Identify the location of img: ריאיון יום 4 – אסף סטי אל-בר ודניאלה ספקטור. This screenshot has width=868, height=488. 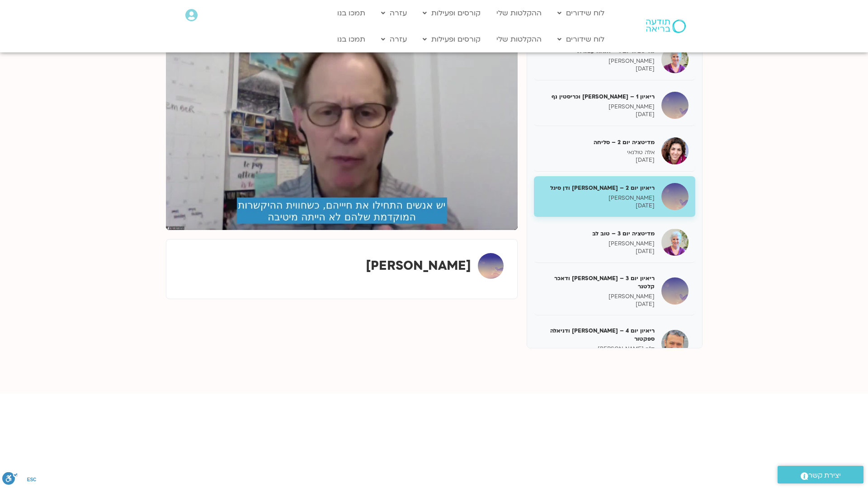
(675, 343).